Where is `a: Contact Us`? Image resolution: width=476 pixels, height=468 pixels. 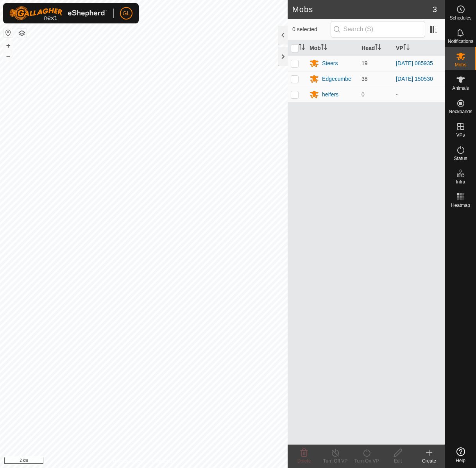
a: Contact Us is located at coordinates (163, 461).